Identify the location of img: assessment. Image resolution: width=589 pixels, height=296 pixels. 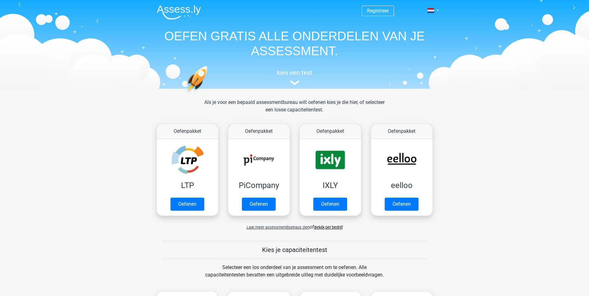
(294, 83).